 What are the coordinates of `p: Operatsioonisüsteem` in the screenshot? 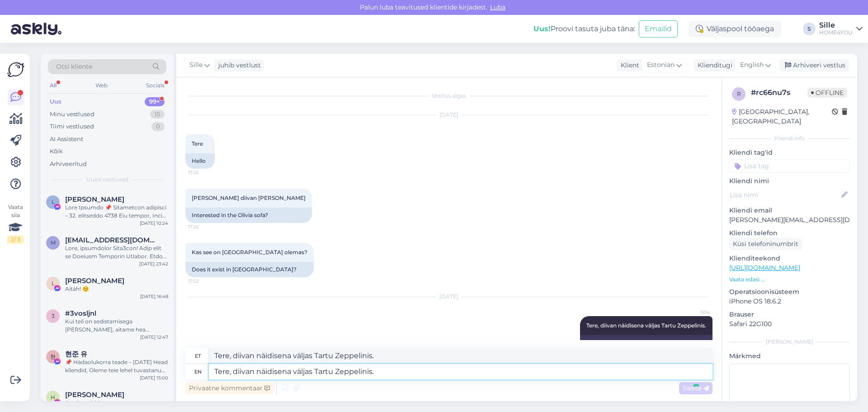 It's located at (789, 292).